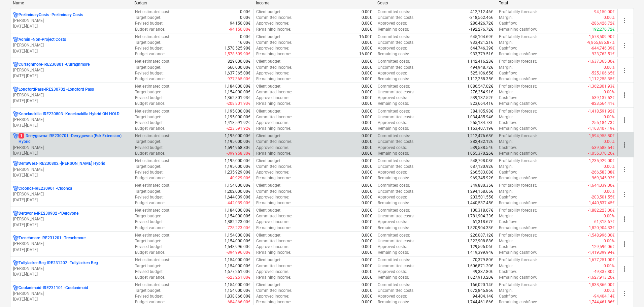  What do you see at coordinates (557, 3) in the screenshot?
I see `div: Total` at bounding box center [557, 3].